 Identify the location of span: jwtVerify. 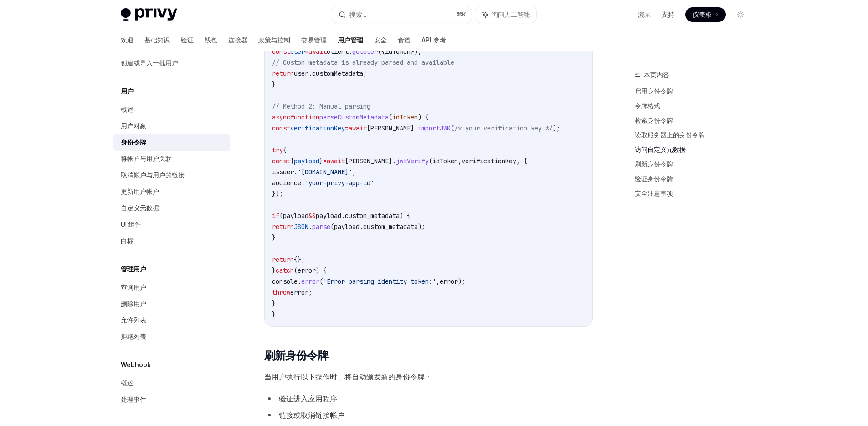
(412, 161).